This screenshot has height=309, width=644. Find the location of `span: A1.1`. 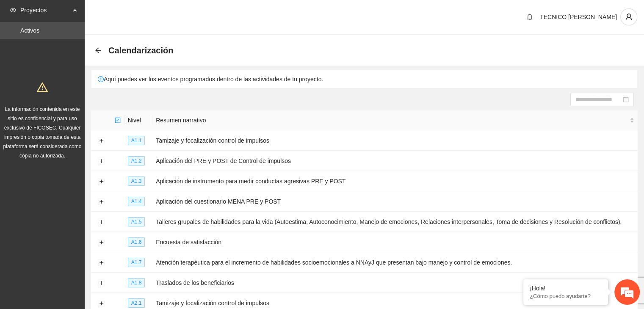

span: A1.1 is located at coordinates (136, 141).